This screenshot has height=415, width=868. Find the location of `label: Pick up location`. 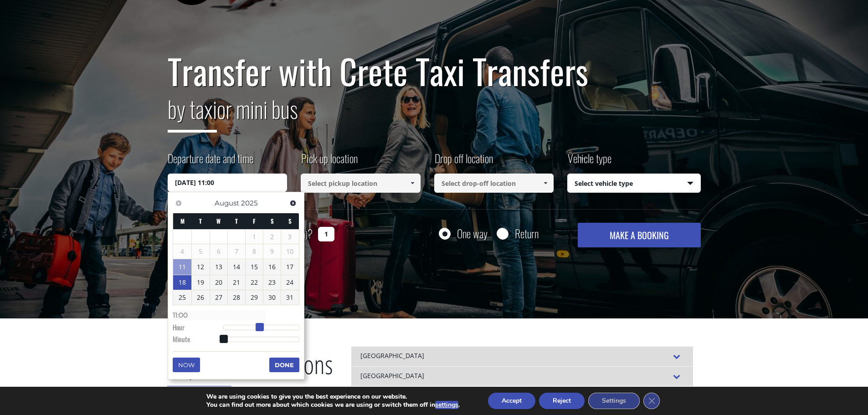

label: Pick up location is located at coordinates (329, 162).